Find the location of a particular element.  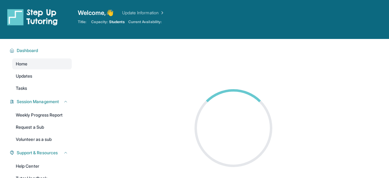

button: Dashboard is located at coordinates (41, 51).